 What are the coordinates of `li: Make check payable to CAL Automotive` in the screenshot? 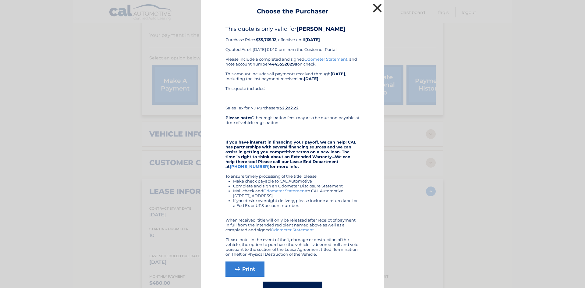 It's located at (296, 181).